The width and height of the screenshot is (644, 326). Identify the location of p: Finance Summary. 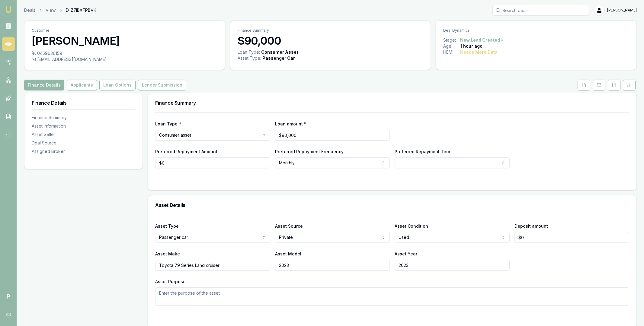
(331, 31).